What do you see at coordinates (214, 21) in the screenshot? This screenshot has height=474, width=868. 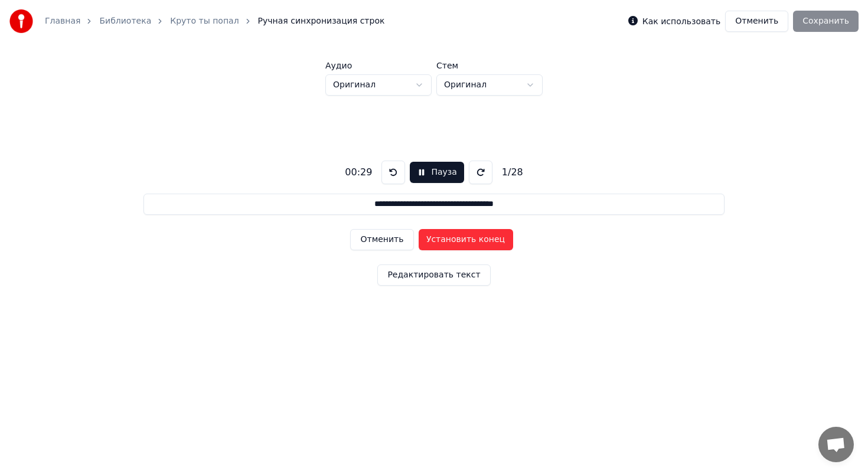 I see `nav: breadcrumb` at bounding box center [214, 21].